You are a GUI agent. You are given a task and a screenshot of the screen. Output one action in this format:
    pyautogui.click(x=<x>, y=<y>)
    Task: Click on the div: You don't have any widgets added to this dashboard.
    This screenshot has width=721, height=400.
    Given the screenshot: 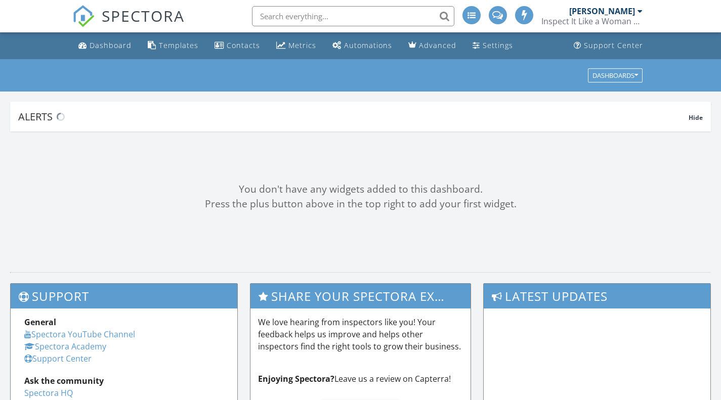 What is the action you would take?
    pyautogui.click(x=360, y=189)
    